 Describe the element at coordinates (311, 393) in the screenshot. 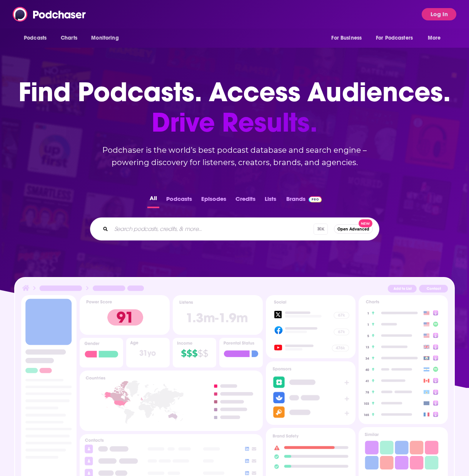

I see `img: Podcast Sponsors` at that location.